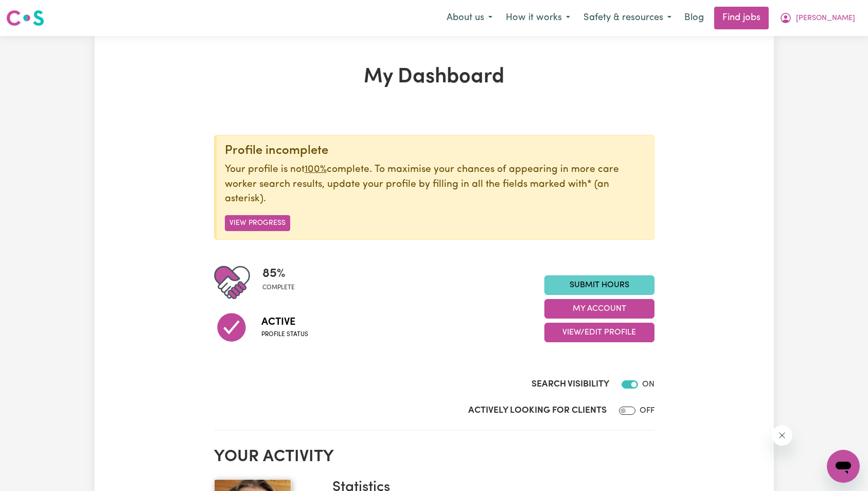 Image resolution: width=868 pixels, height=491 pixels. I want to click on label: Search Visibility, so click(570, 385).